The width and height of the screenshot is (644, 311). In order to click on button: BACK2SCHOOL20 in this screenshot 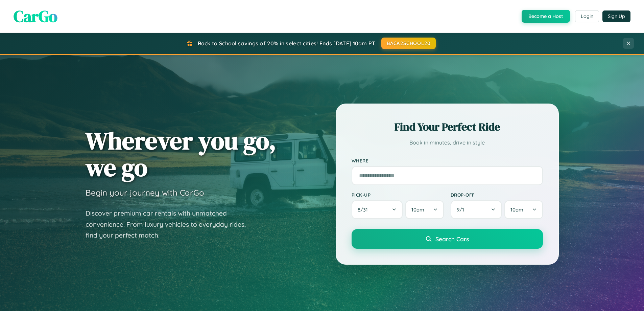, I will do `click(409, 44)`.